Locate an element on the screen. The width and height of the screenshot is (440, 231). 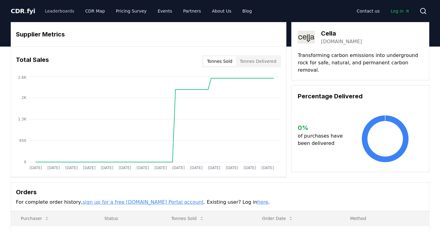
a: here is located at coordinates (263, 202).